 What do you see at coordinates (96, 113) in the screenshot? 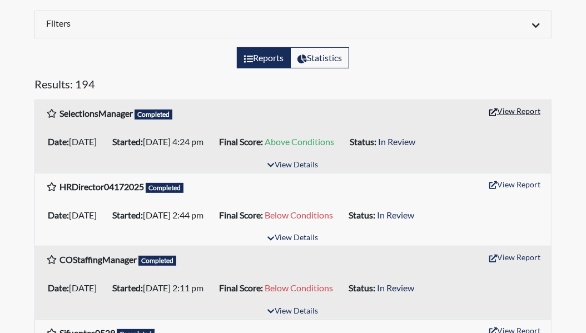
I see `b: SelectionsManager` at bounding box center [96, 113].